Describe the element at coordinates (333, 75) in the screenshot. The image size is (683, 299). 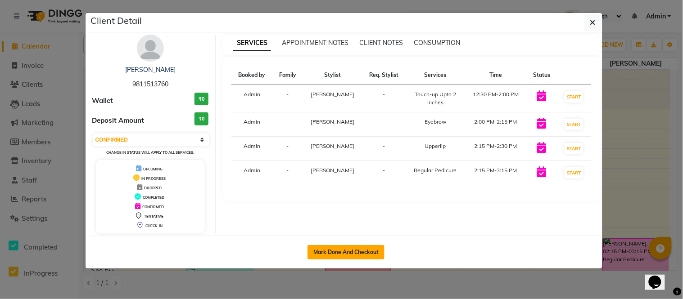
I see `th: Stylist` at that location.